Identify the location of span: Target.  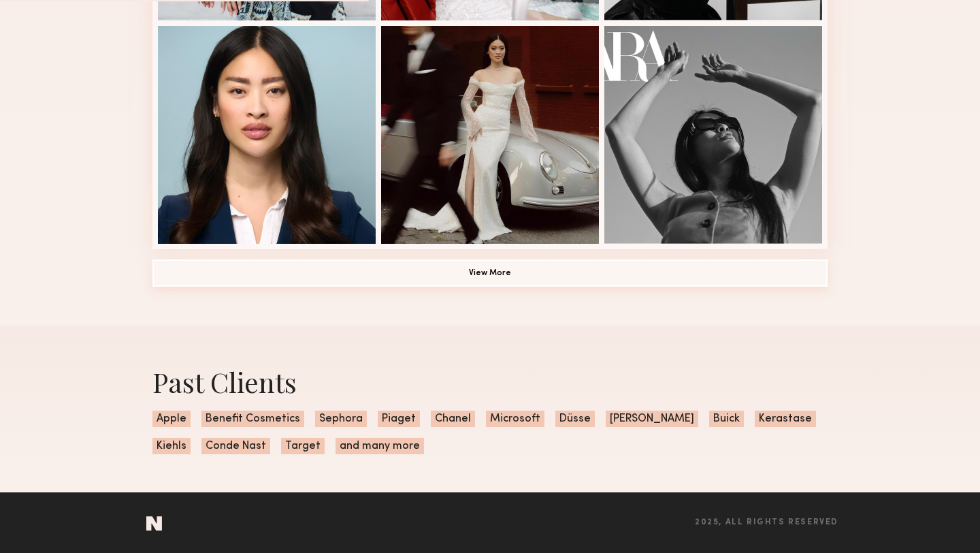
(303, 446).